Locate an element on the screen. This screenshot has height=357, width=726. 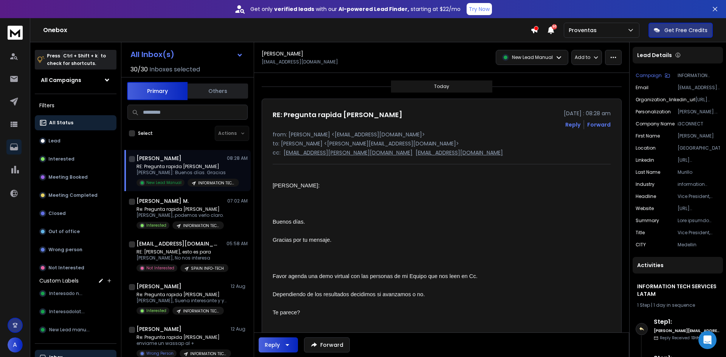
button: Forward is located at coordinates (327, 345).